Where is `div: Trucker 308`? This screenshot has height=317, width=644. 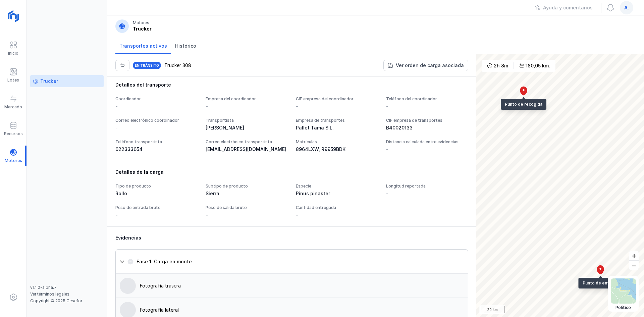
div: Trucker 308 is located at coordinates (178, 65).